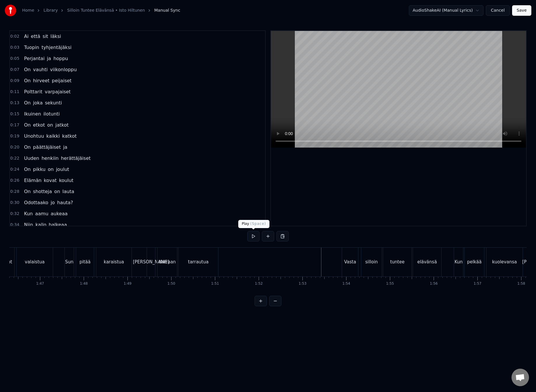 The width and height of the screenshot is (536, 392). What do you see at coordinates (36, 36) in the screenshot?
I see `span: että` at bounding box center [36, 36].